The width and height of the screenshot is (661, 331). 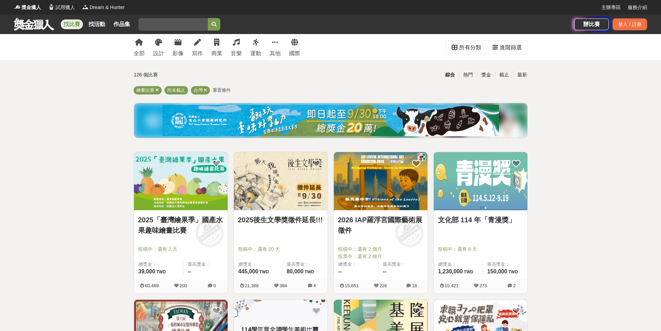 What do you see at coordinates (331, 120) in the screenshot?
I see `img: ea6d37ea-8c75-4c97-b408-685919e50f13.jpg` at bounding box center [331, 120].